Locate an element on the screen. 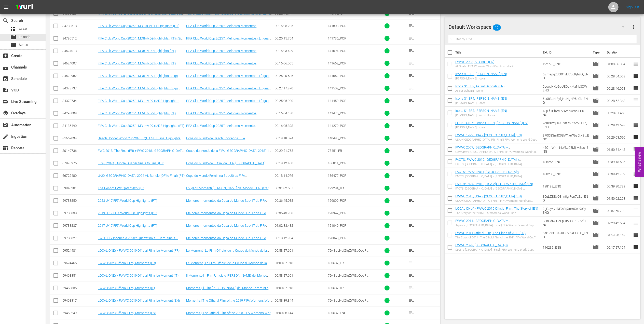 The image size is (644, 324). span: 141694_POR is located at coordinates (337, 51).